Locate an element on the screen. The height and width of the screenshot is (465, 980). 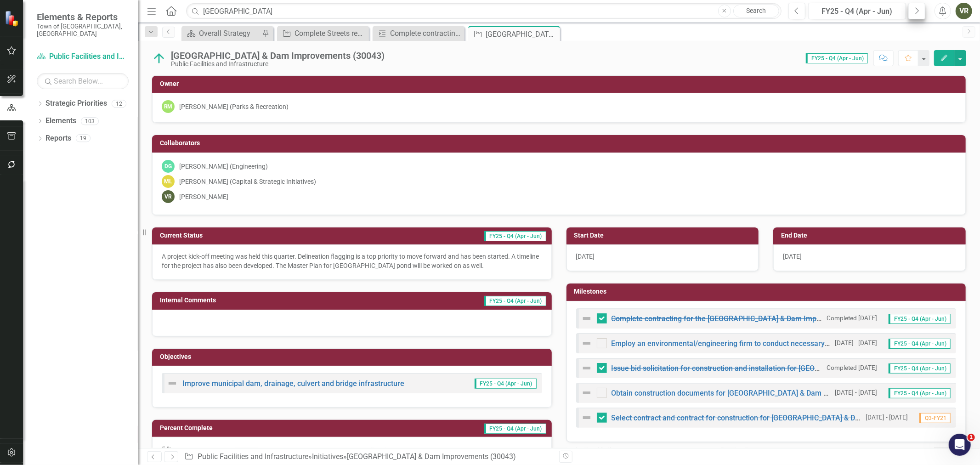
button: FY25 - Q4 (Apr - Jun) is located at coordinates (857, 11).